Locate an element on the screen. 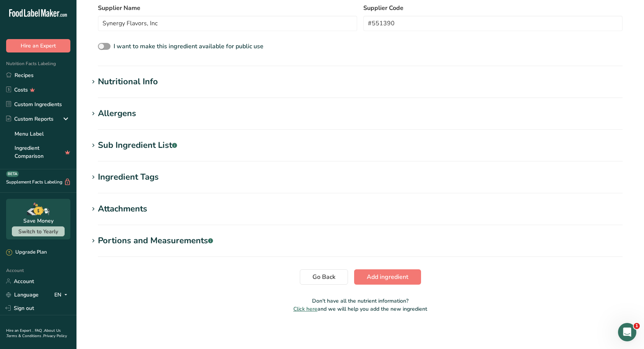 Image resolution: width=644 pixels, height=349 pixels. span: Go Back is located at coordinates (324, 277).